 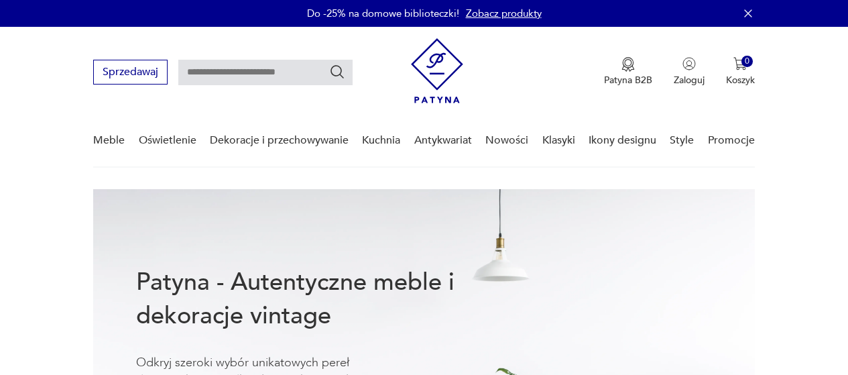 I want to click on a: Dekoracje i przechowywanie, so click(x=279, y=140).